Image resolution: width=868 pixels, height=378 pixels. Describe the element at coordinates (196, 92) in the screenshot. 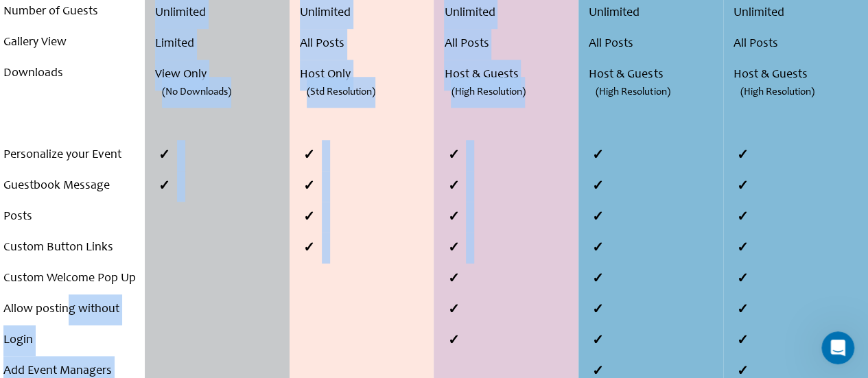

I see `span: (No Downloads)` at that location.